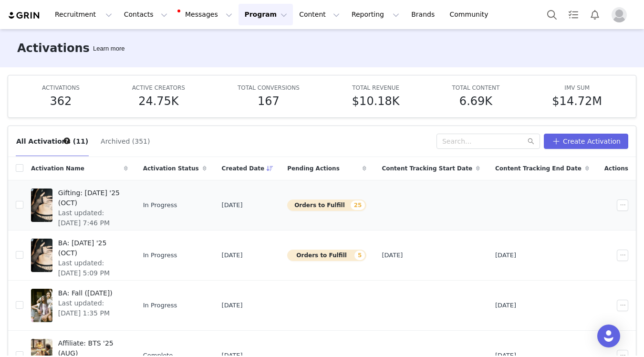  Describe the element at coordinates (125, 141) in the screenshot. I see `button: Archived (351)` at that location.